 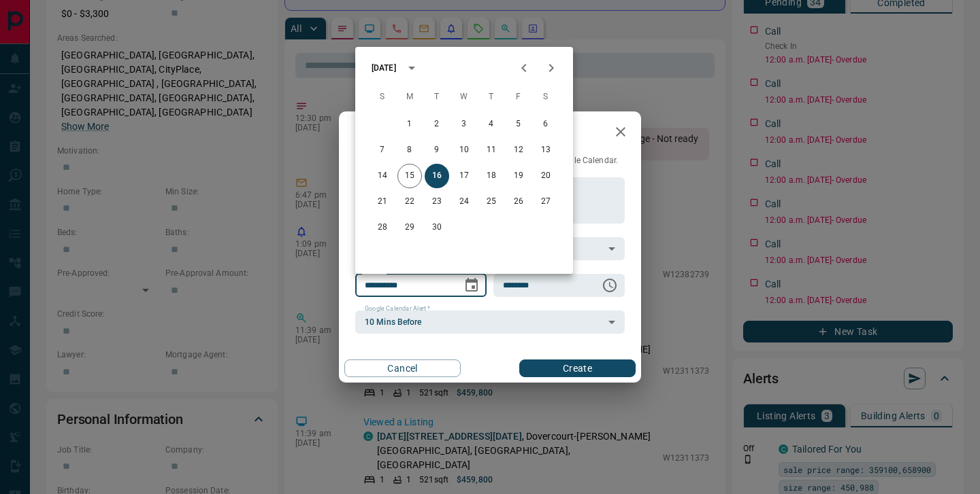 What do you see at coordinates (491, 125) in the screenshot?
I see `button: 4` at bounding box center [491, 125].